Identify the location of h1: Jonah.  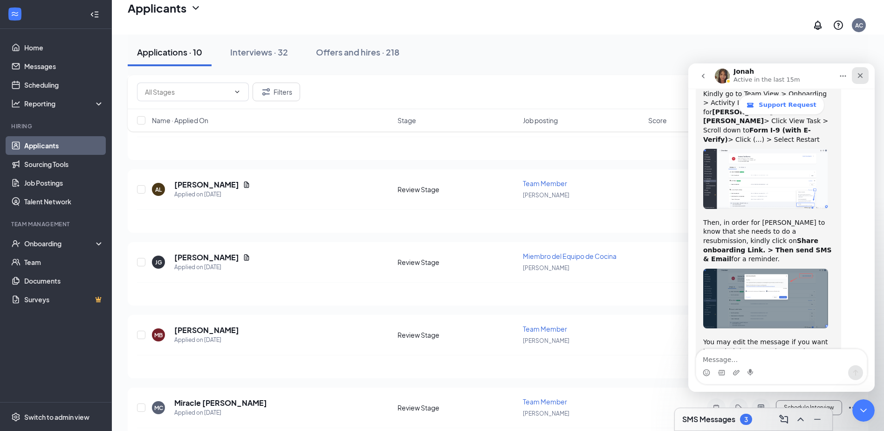
(55, 8).